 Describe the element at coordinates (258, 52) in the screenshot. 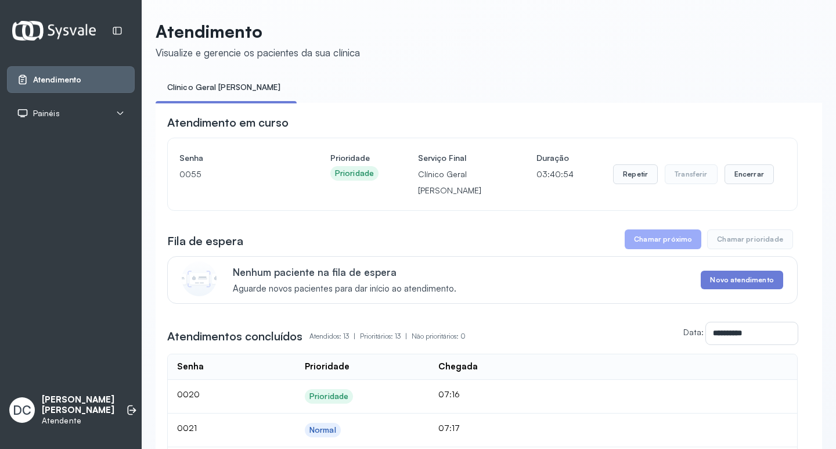

I see `div: Visualize e gerencie os pacientes da sua clínica` at that location.